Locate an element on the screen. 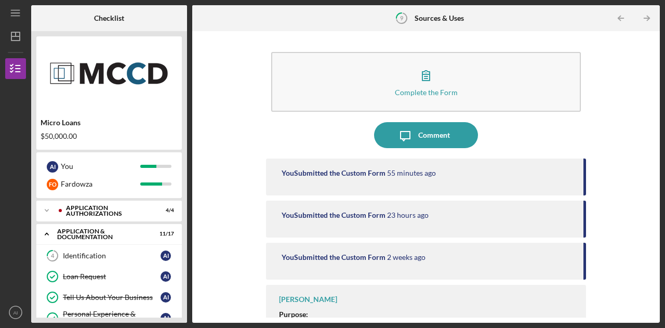  div: Micro Loans is located at coordinates (109, 123).